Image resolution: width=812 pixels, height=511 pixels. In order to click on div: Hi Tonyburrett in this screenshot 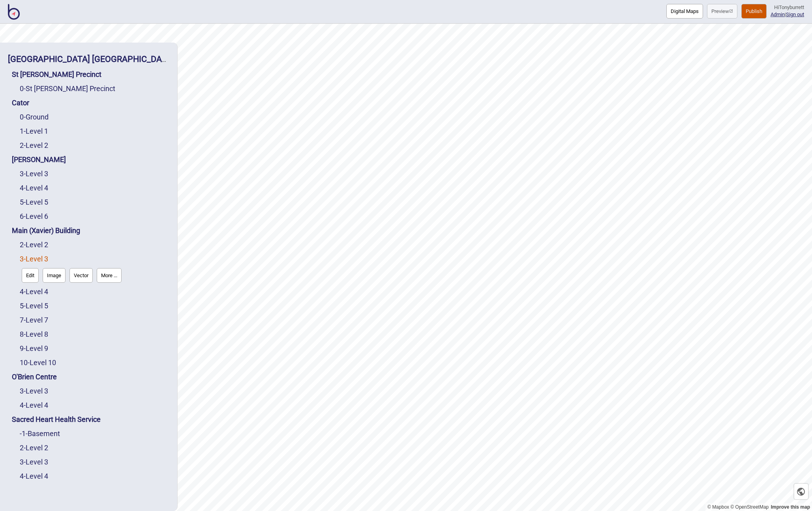, I will do `click(787, 7)`.